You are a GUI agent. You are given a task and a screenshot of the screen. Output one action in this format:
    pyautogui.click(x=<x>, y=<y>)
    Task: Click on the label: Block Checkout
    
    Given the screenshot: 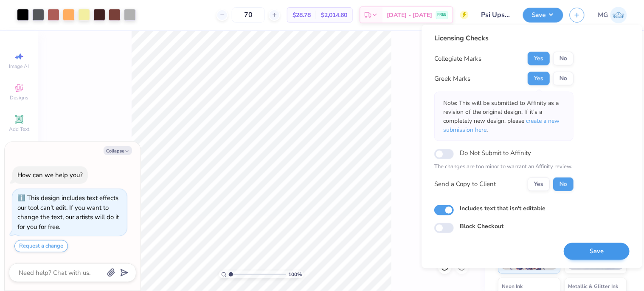 What is the action you would take?
    pyautogui.click(x=481, y=226)
    